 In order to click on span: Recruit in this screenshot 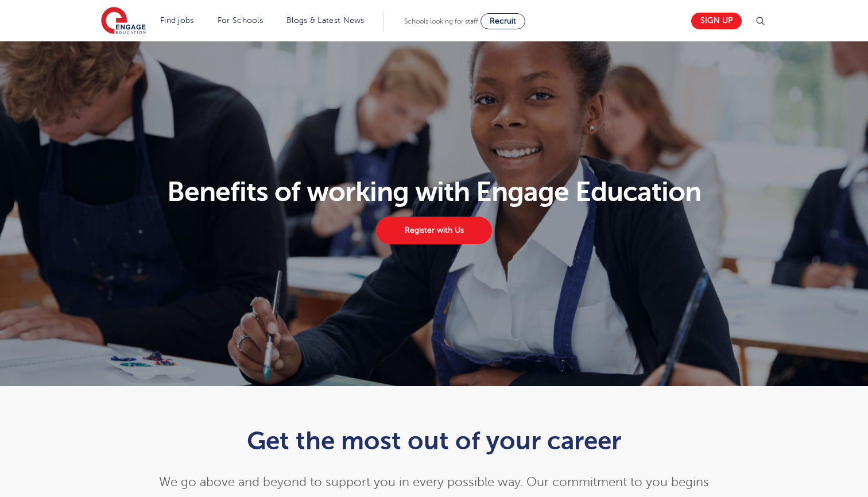, I will do `click(503, 21)`.